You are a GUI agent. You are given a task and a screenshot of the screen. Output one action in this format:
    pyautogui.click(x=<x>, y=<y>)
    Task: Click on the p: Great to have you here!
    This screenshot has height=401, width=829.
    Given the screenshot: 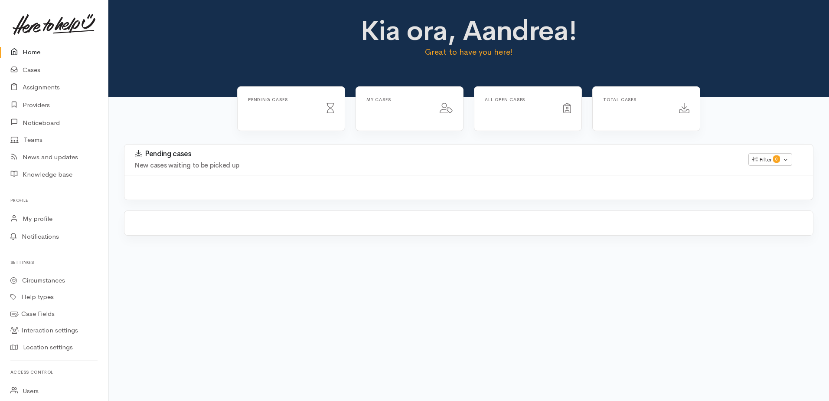 What is the action you would take?
    pyautogui.click(x=469, y=52)
    